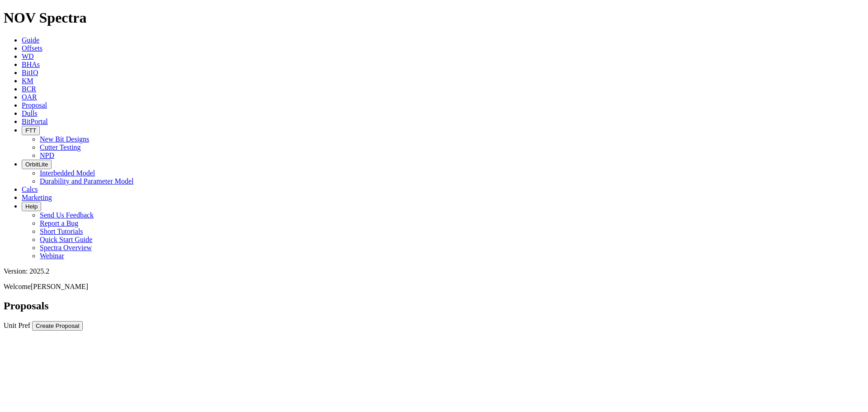 The height and width of the screenshot is (412, 868). What do you see at coordinates (67, 173) in the screenshot?
I see `a: Interbedded Model` at bounding box center [67, 173].